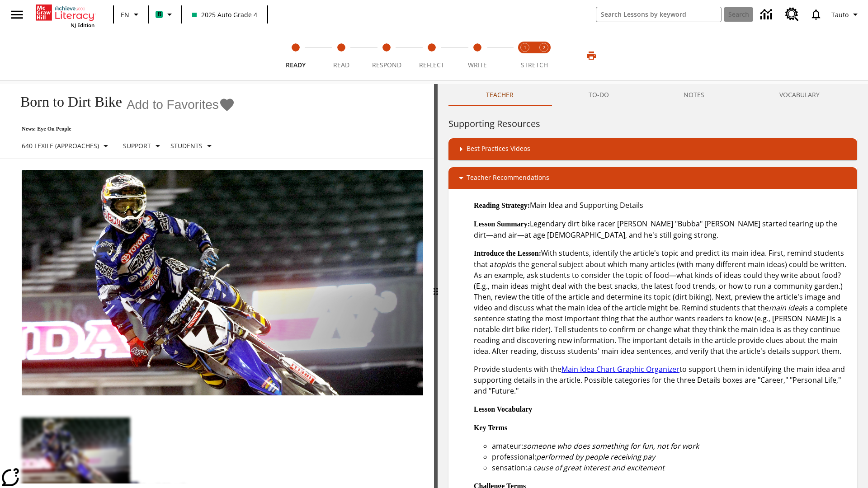 The image size is (868, 488). Describe the element at coordinates (846, 15) in the screenshot. I see `button: Profile/Settings` at that location.